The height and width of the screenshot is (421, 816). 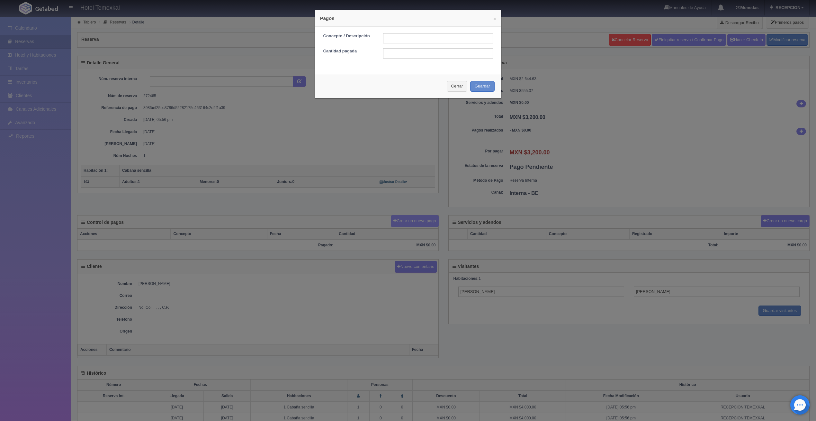 I want to click on button: Guardar, so click(x=482, y=86).